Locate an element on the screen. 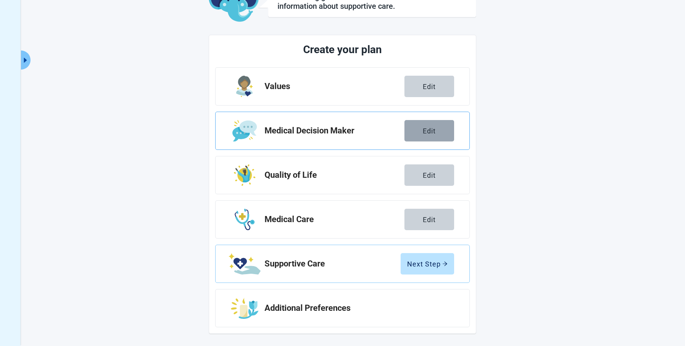  h2: Values is located at coordinates (335, 86).